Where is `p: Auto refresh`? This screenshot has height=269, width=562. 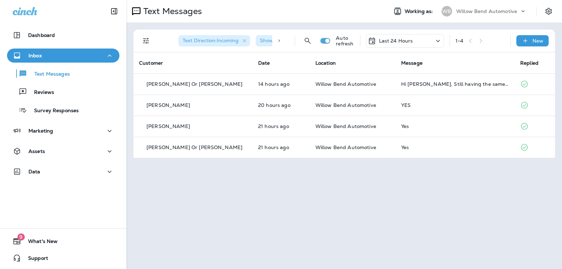
p: Auto refresh is located at coordinates (345, 41).